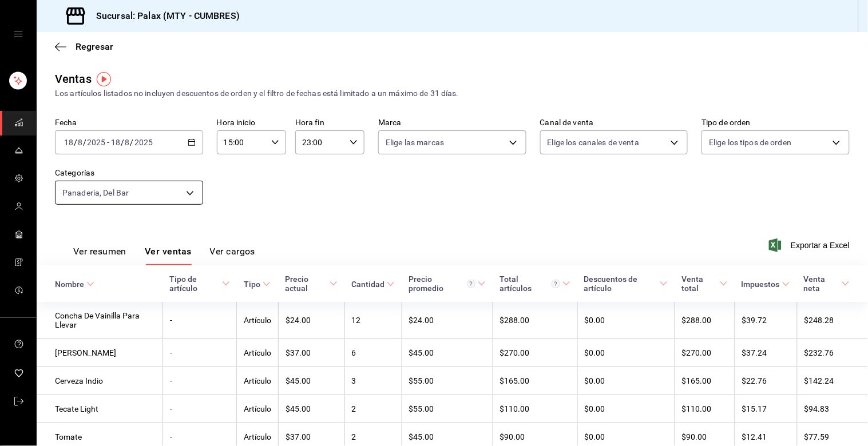 This screenshot has height=446, width=868. What do you see at coordinates (100, 321) in the screenshot?
I see `td: Concha De Vainilla Para Llevar` at bounding box center [100, 321].